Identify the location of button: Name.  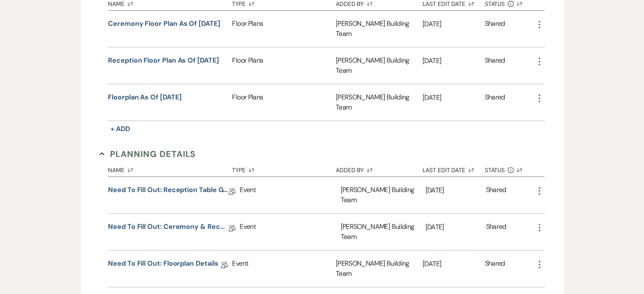
(170, 168).